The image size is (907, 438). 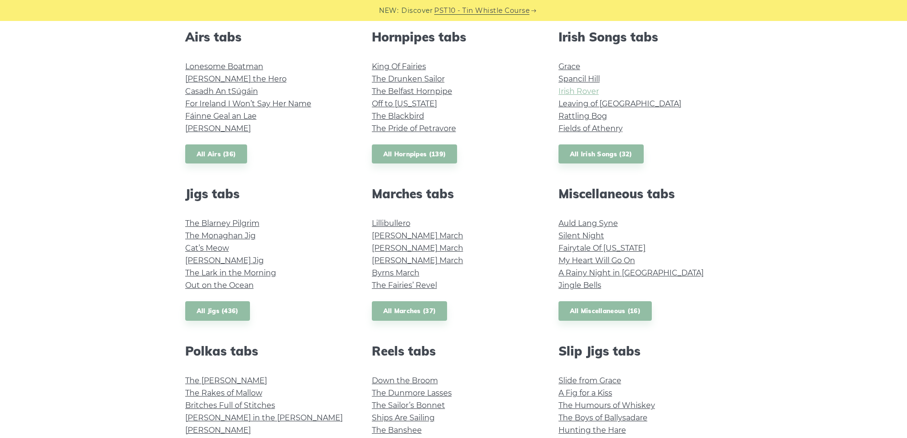 What do you see at coordinates (641, 193) in the screenshot?
I see `h2: Miscellaneous tabs` at bounding box center [641, 193].